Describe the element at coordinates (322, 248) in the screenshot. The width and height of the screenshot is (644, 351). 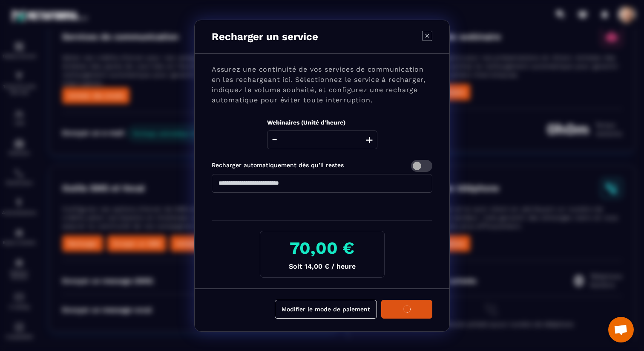
I see `h3: 70,00 €` at that location.